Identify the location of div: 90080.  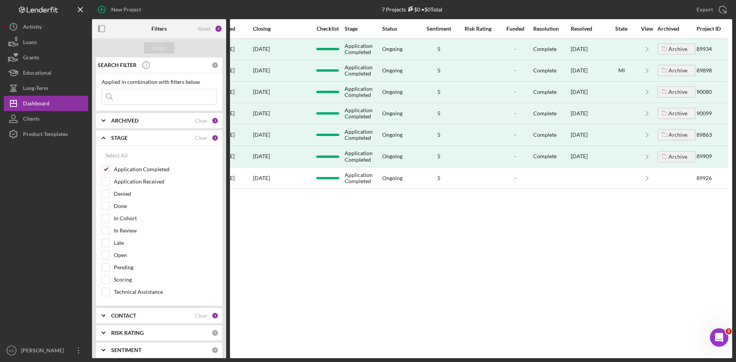
(712, 92).